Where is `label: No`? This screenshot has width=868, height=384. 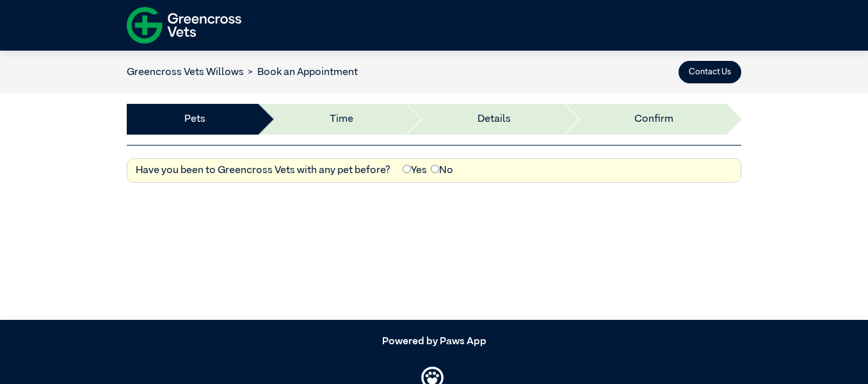
label: No is located at coordinates (442, 171).